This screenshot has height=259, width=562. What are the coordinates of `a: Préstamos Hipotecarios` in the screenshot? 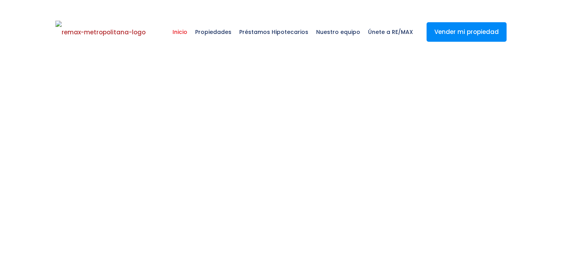 It's located at (274, 32).